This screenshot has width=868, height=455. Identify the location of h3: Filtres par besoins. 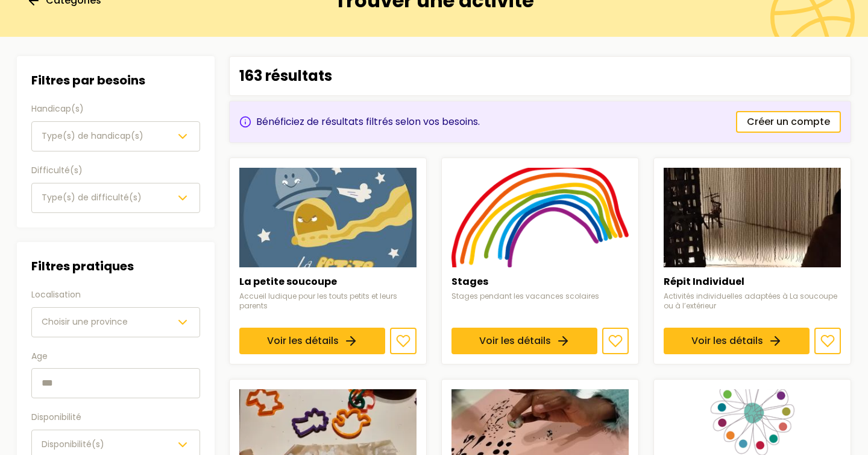
(116, 80).